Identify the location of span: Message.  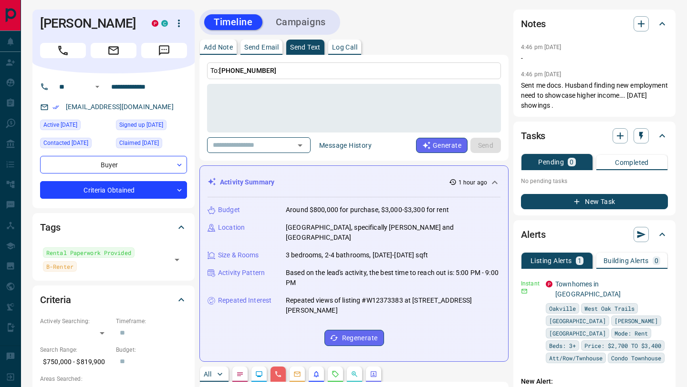
(164, 51).